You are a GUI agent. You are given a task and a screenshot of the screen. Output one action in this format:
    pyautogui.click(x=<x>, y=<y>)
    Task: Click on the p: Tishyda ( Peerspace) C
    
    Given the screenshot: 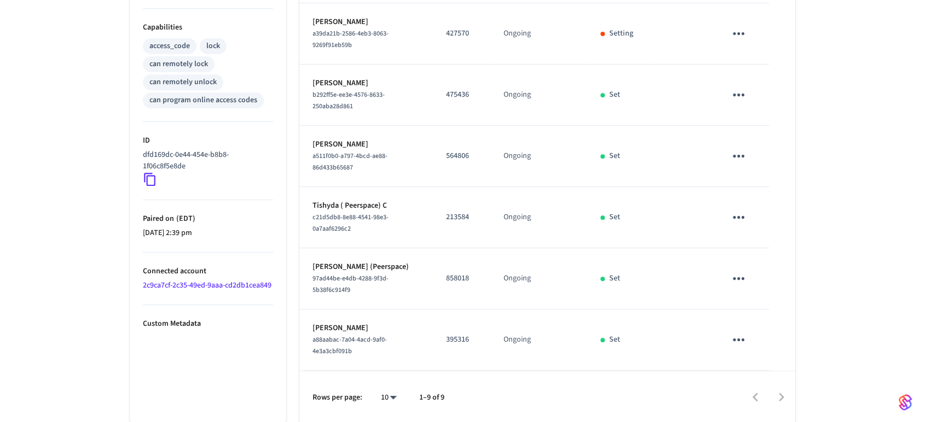 What is the action you would take?
    pyautogui.click(x=366, y=206)
    